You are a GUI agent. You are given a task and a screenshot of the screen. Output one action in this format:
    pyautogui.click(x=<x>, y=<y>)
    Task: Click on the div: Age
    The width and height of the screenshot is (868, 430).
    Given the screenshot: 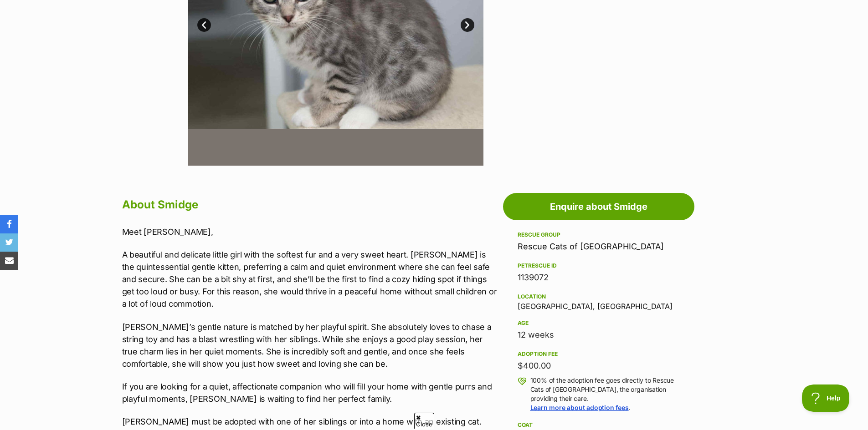 What is the action you would take?
    pyautogui.click(x=599, y=323)
    